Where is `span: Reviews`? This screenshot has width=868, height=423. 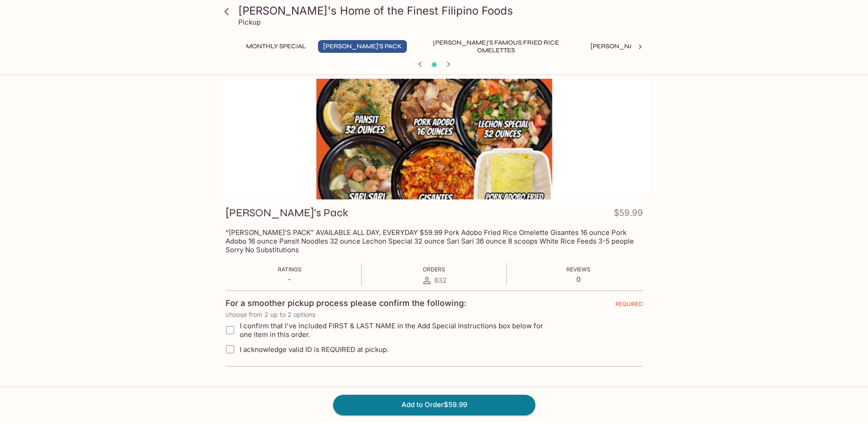
span: Reviews is located at coordinates (578, 269).